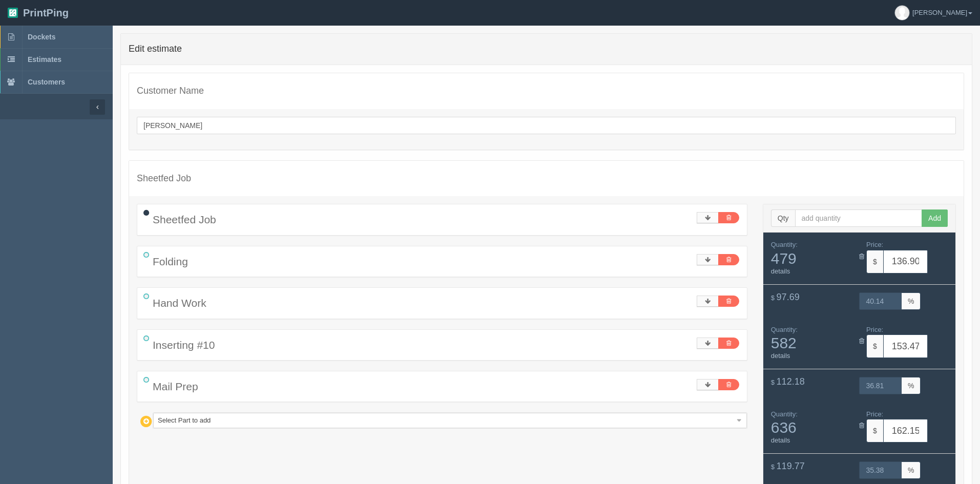  What do you see at coordinates (175, 386) in the screenshot?
I see `span: Mail Prep` at bounding box center [175, 386].